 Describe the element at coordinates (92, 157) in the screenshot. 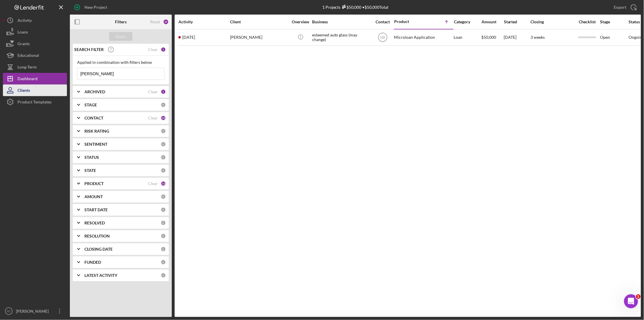

I see `b: STATUS` at that location.